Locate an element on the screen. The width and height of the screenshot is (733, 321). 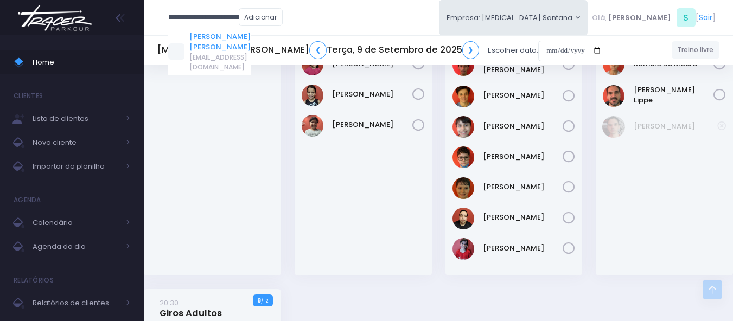
span: Lista de clientes is located at coordinates (76, 119).